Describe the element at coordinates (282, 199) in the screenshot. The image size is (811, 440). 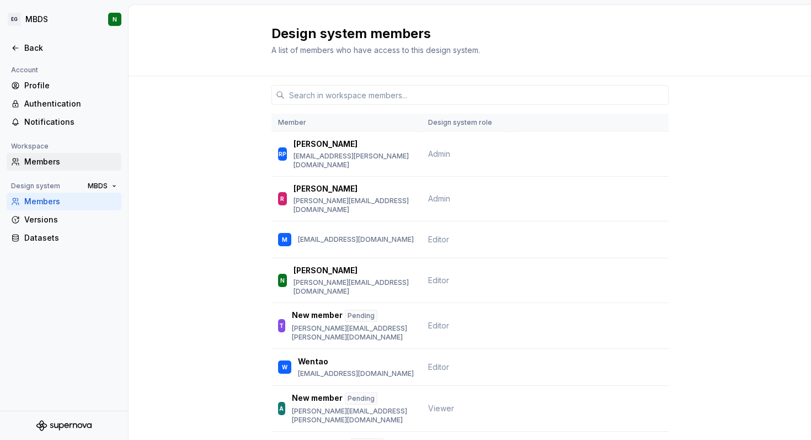
I see `div: R` at that location.